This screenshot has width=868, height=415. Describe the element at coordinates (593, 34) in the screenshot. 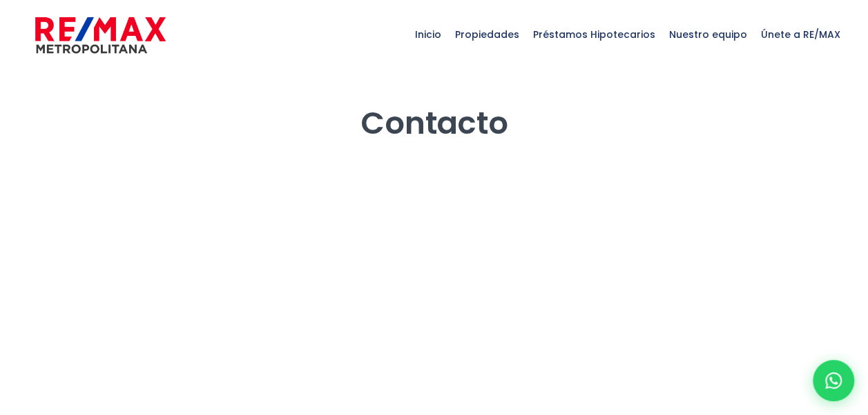

I see `span: Préstamos Hipotecarios` at that location.